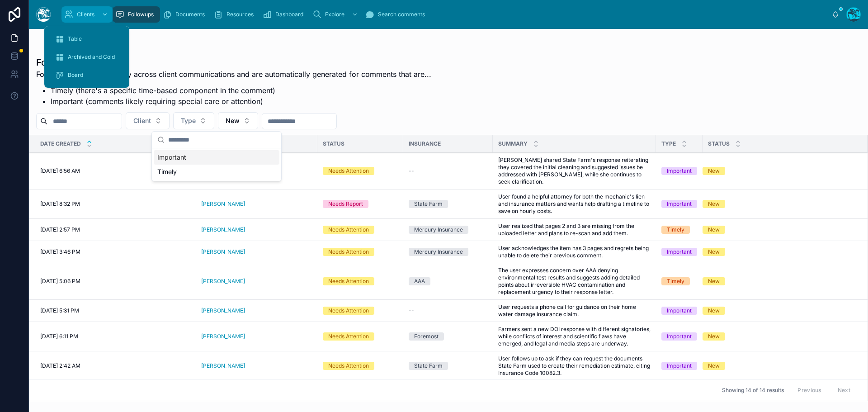 The height and width of the screenshot is (412, 868). I want to click on span: Type, so click(668, 144).